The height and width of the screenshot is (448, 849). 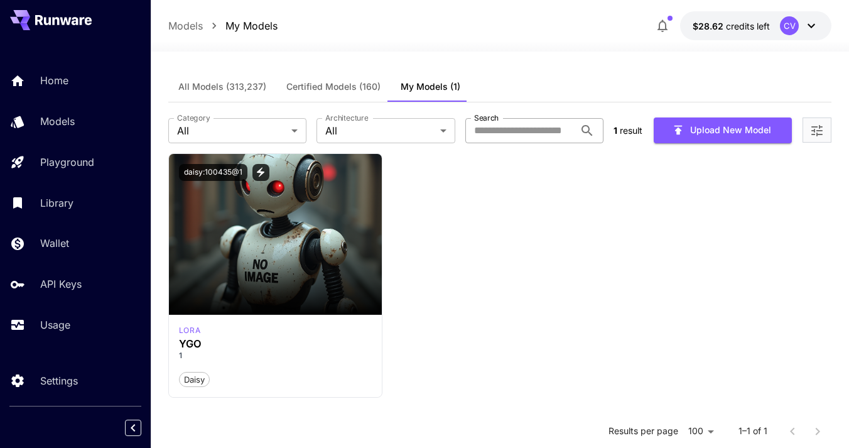 What do you see at coordinates (731, 26) in the screenshot?
I see `div: $28.62032` at bounding box center [731, 26].